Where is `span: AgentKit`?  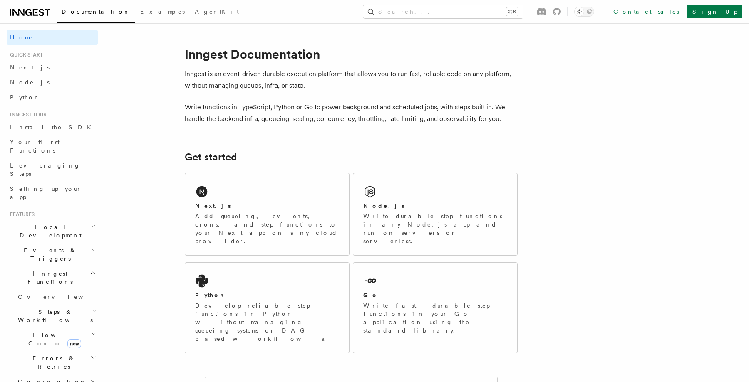
span: AgentKit is located at coordinates (217, 12).